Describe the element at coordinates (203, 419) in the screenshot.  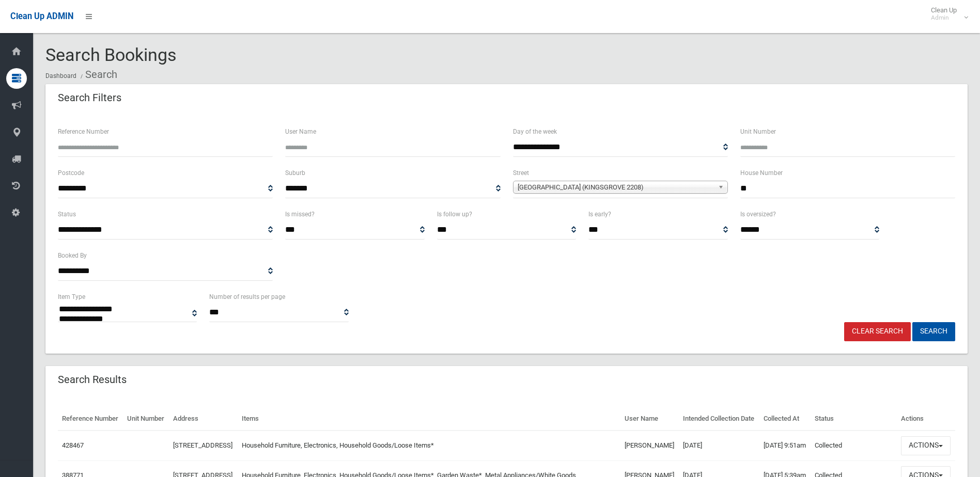
I see `th: Address` at that location.